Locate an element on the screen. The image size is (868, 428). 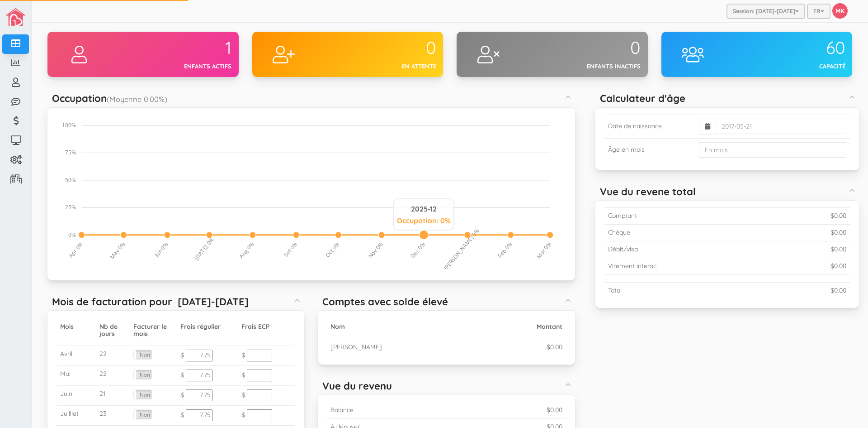
input: En mois is located at coordinates (773, 150).